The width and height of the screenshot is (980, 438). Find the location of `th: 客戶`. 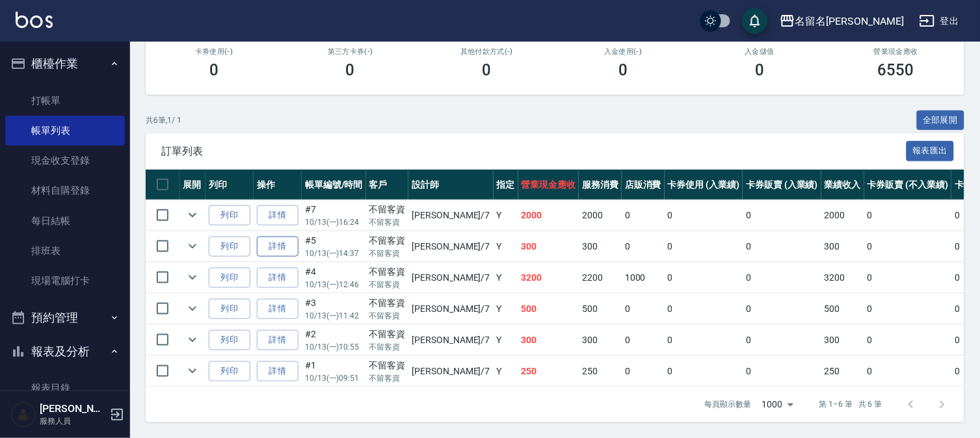

th: 客戶 is located at coordinates (387, 185).